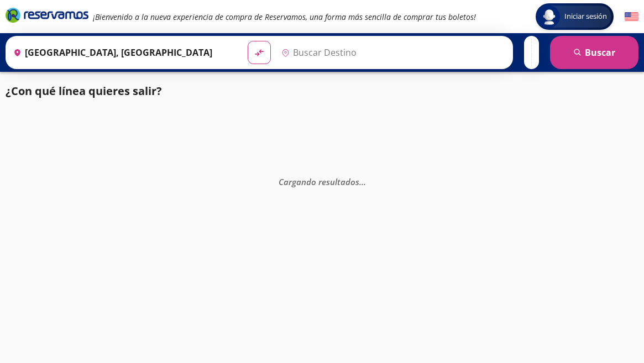  What do you see at coordinates (84, 91) in the screenshot?
I see `p: ¿Con qué línea quieres salir?` at bounding box center [84, 91].